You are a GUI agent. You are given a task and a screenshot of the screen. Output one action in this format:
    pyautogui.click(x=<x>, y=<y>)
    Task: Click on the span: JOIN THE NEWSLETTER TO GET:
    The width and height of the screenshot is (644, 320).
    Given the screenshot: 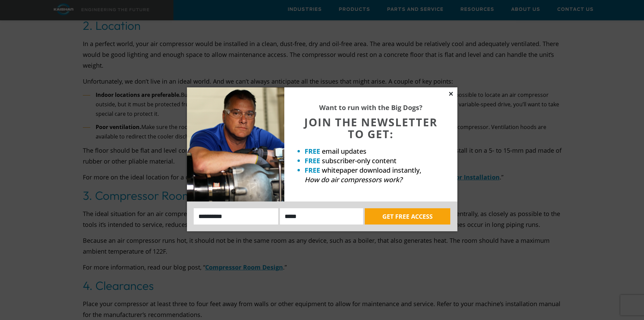 What is the action you would take?
    pyautogui.click(x=371, y=128)
    